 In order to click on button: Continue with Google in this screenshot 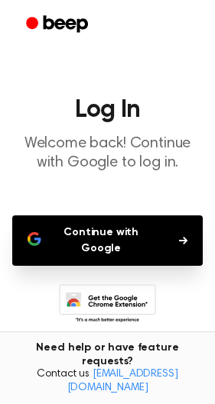, I will do `click(107, 241)`.